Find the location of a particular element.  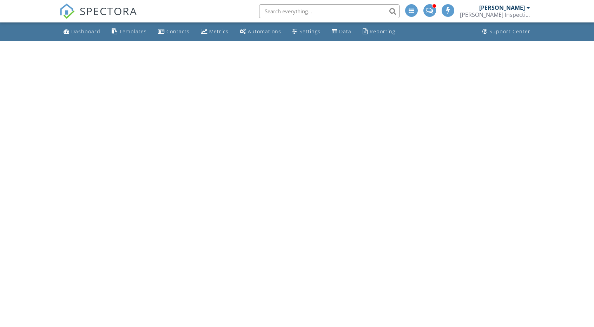

div: Settings is located at coordinates (310, 31).